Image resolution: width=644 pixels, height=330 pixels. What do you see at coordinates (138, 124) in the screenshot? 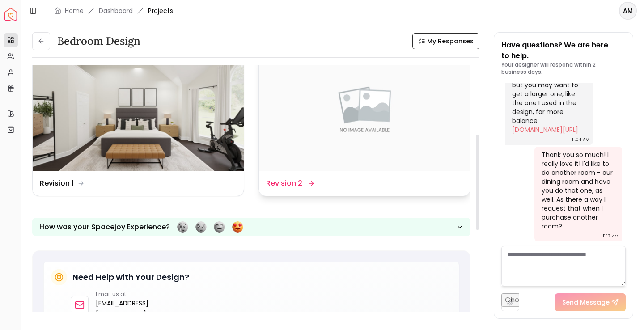
I see `a: Revision 1Revision 1` at bounding box center [138, 124].